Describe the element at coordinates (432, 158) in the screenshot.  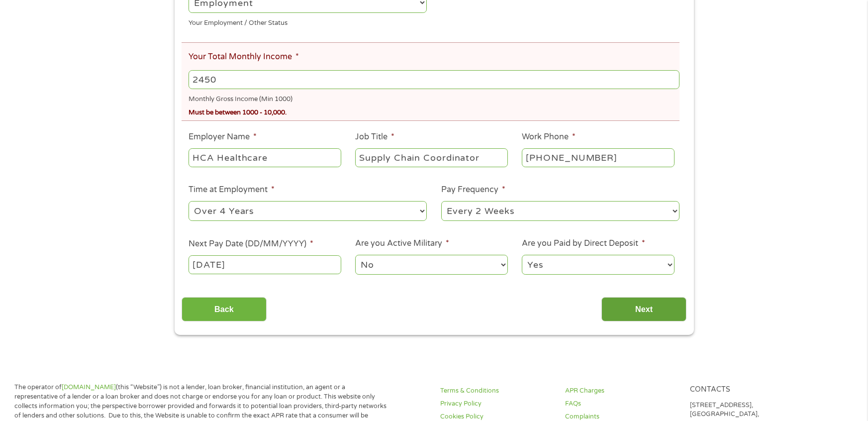
I see `input: Cashier` at that location.